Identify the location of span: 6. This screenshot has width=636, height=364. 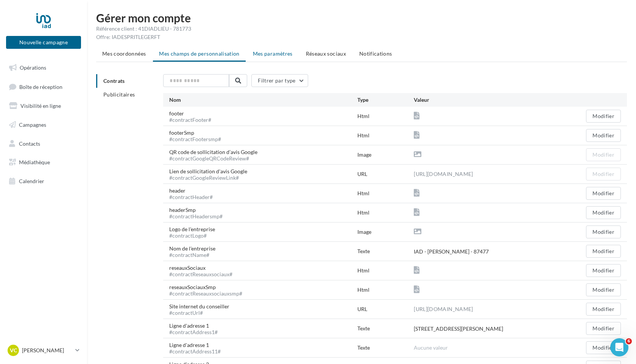
(629, 342).